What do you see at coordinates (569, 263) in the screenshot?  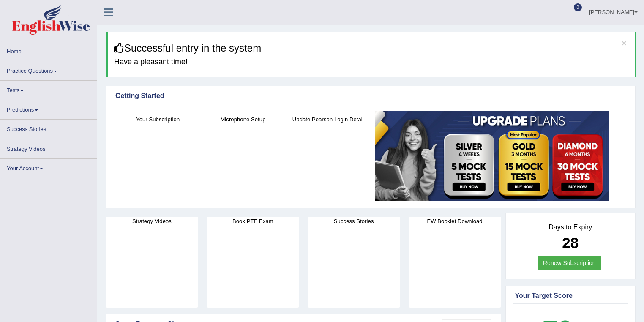 I see `a: Renew Subscription` at bounding box center [569, 263].